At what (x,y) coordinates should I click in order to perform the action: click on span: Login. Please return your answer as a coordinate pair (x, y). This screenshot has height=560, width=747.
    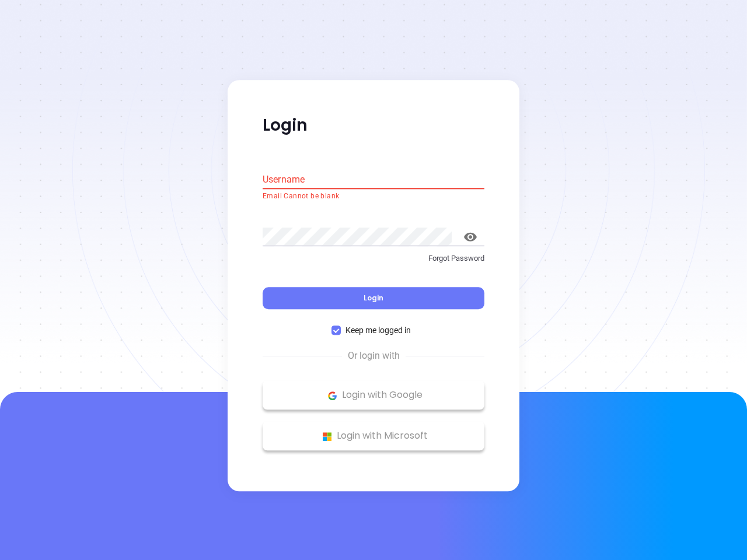
    Looking at the image, I should click on (374, 298).